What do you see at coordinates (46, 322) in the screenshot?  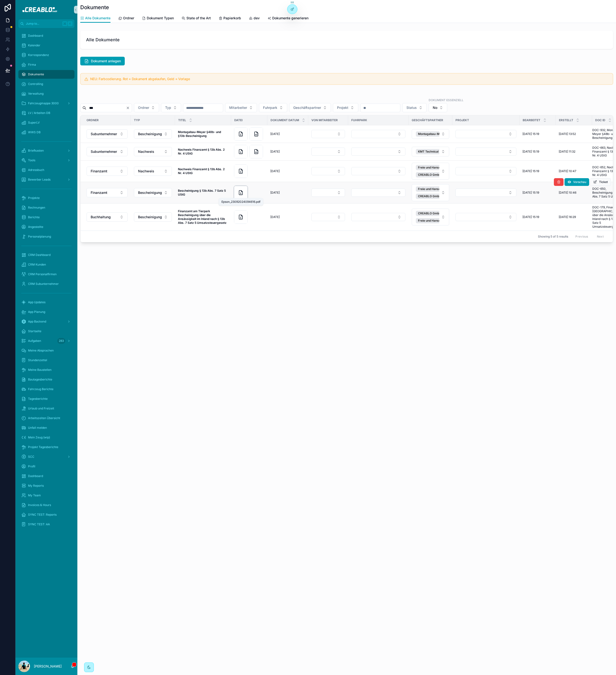 I see `a: App Backend` at bounding box center [46, 322].